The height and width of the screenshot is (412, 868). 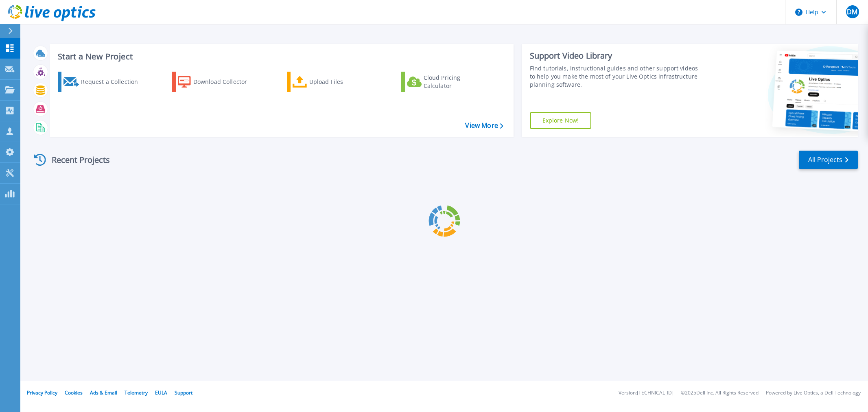 I want to click on a: Upload Files, so click(x=332, y=82).